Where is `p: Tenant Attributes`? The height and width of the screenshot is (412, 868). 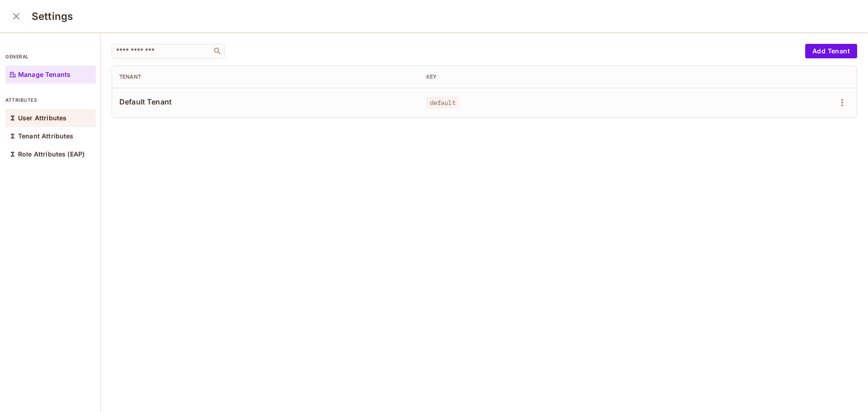 p: Tenant Attributes is located at coordinates (45, 136).